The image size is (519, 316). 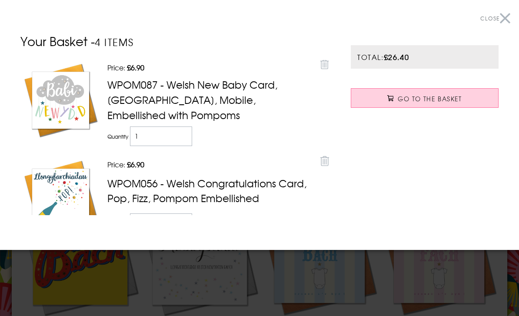 What do you see at coordinates (425, 57) in the screenshot?
I see `p: Total:` at bounding box center [425, 57].